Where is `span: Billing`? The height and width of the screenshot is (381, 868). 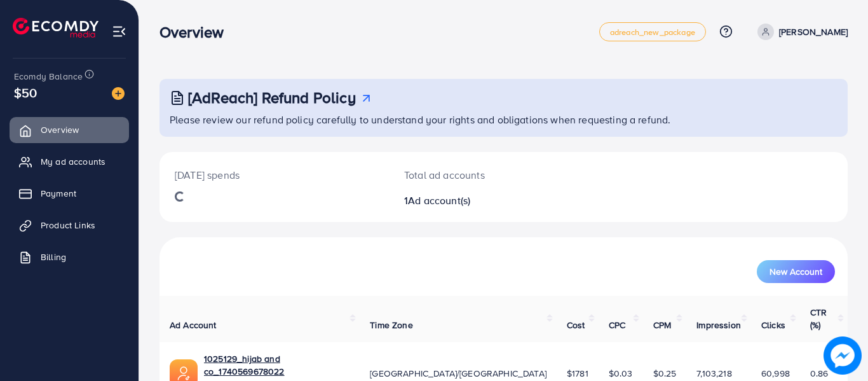
span: Billing is located at coordinates (53, 257).